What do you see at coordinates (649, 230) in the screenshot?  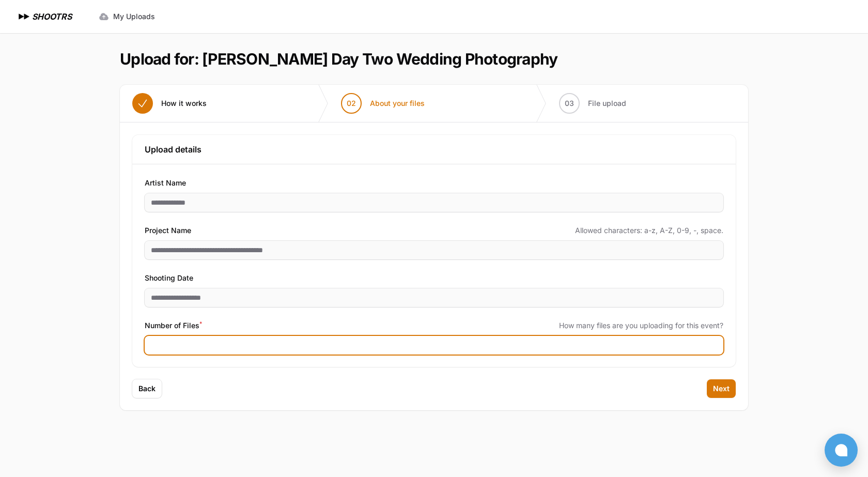 I see `span: Allowed characters: a-z, A-Z, 0-9, -, space.` at bounding box center [649, 230].